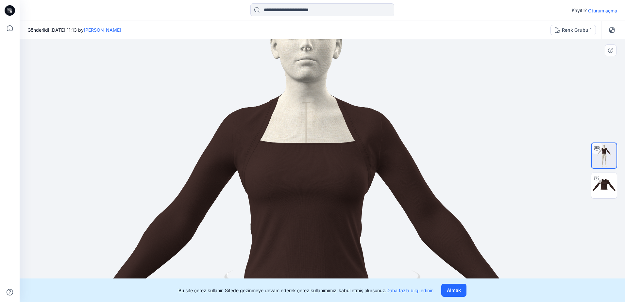  What do you see at coordinates (576, 30) in the screenshot?
I see `div: Renk Grubu 1` at bounding box center [576, 30].